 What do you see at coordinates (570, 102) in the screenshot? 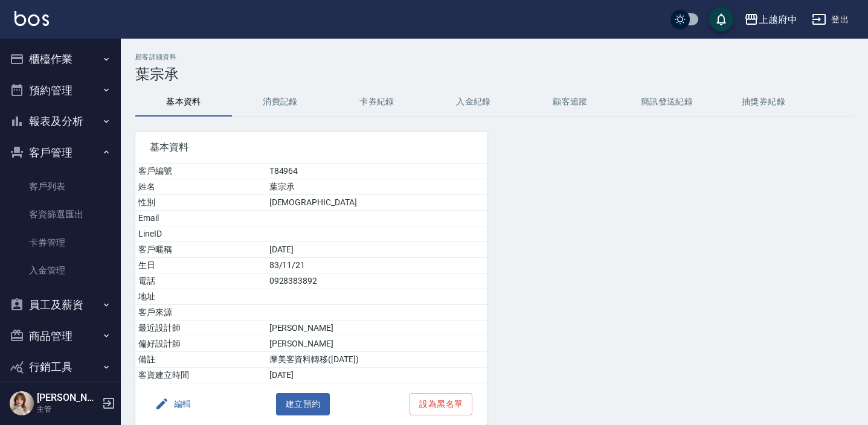
I see `button: 顧客追蹤` at bounding box center [570, 102].